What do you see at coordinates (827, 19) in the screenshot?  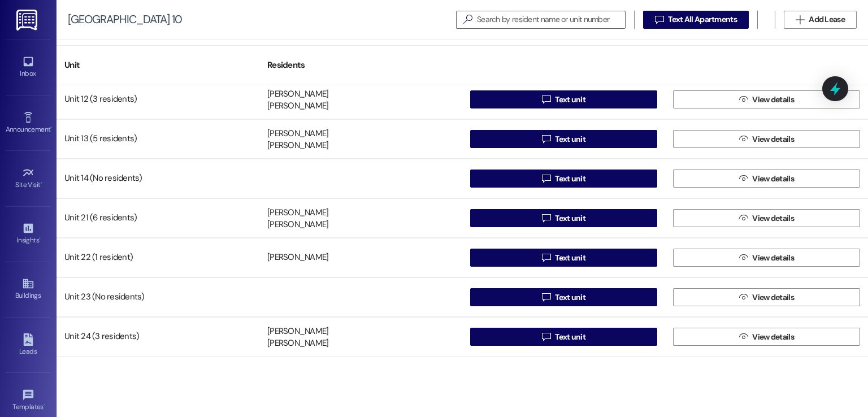 I see `span: Add Lease` at bounding box center [827, 19].